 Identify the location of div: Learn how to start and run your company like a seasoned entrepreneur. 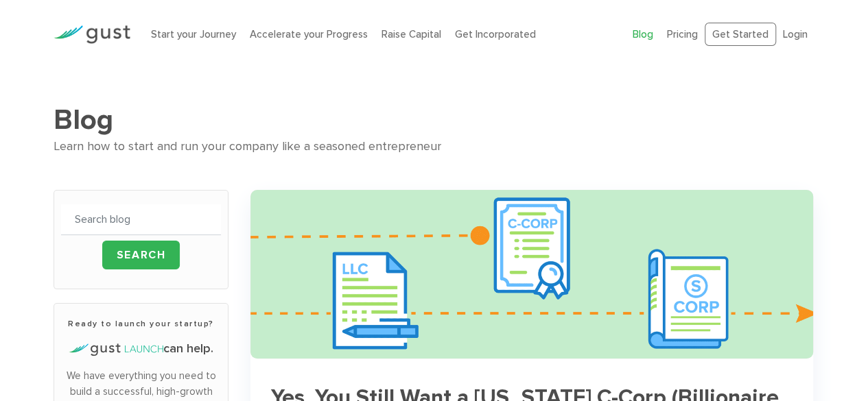
(434, 147).